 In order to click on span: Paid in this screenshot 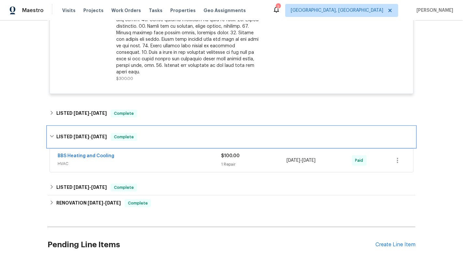, I will do `click(361, 160)`.